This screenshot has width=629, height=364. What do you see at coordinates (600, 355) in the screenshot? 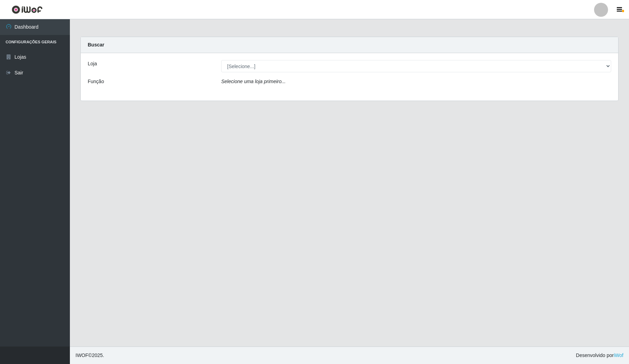
I see `span: Desenvolvido por` at bounding box center [600, 355].